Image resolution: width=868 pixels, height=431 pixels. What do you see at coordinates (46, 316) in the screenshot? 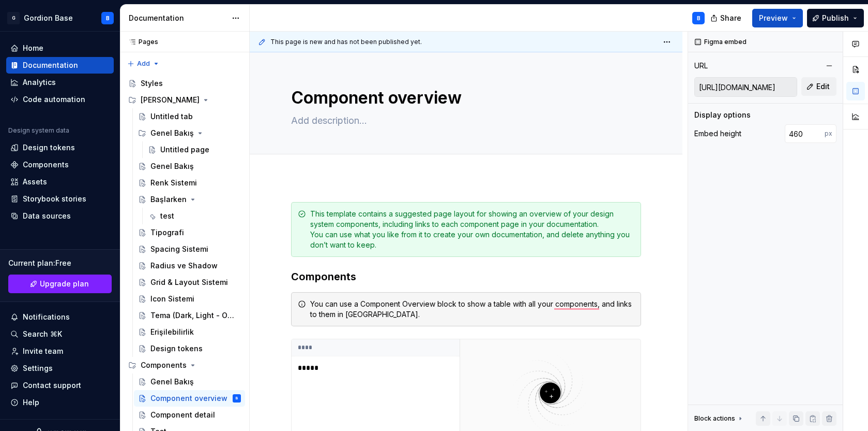
I see `div: Notifications` at bounding box center [46, 316].